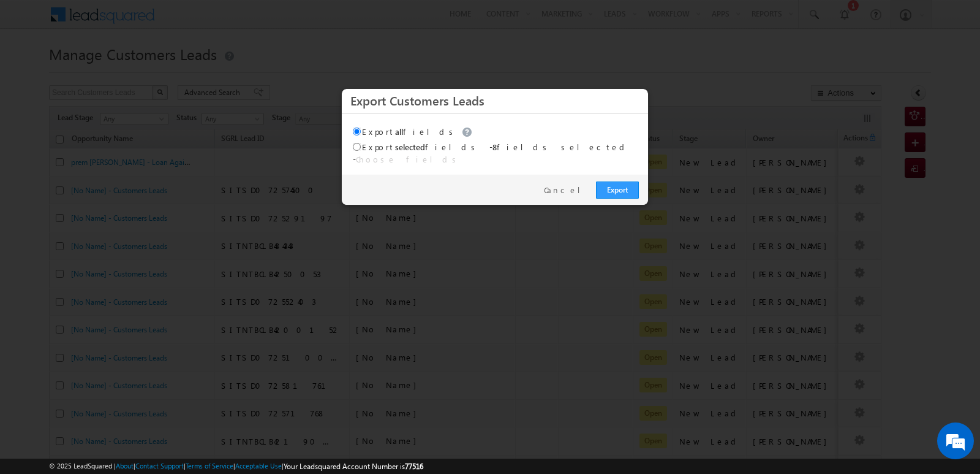 This screenshot has width=980, height=474. I want to click on span: selected, so click(410, 147).